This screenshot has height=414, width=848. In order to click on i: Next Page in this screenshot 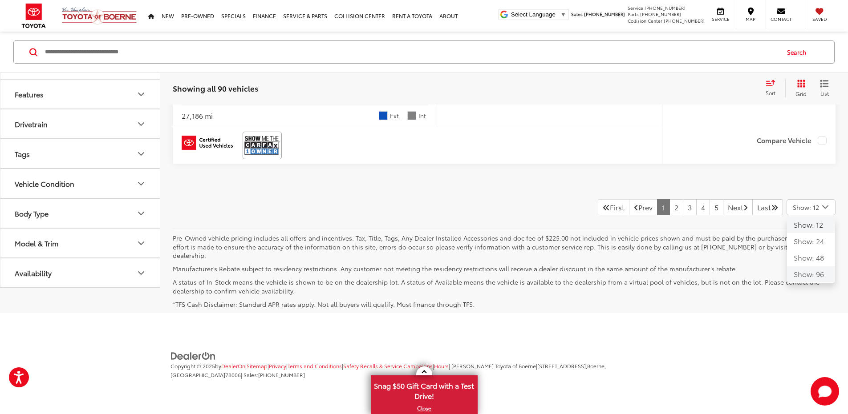, I will do `click(746, 207)`.